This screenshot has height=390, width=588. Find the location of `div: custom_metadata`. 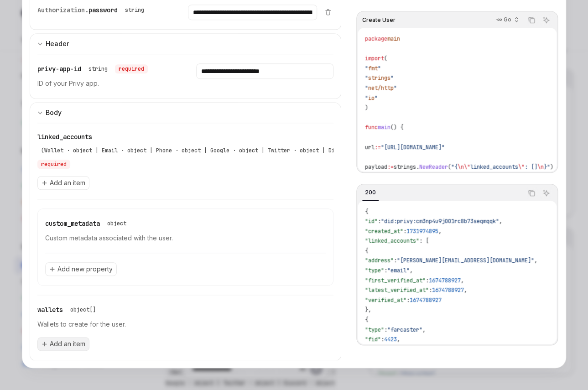

div: custom_metadata is located at coordinates (87, 223).